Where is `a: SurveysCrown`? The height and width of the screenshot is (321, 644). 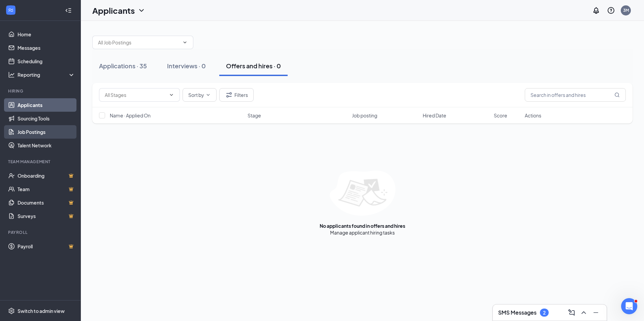 a: SurveysCrown is located at coordinates (47, 217).